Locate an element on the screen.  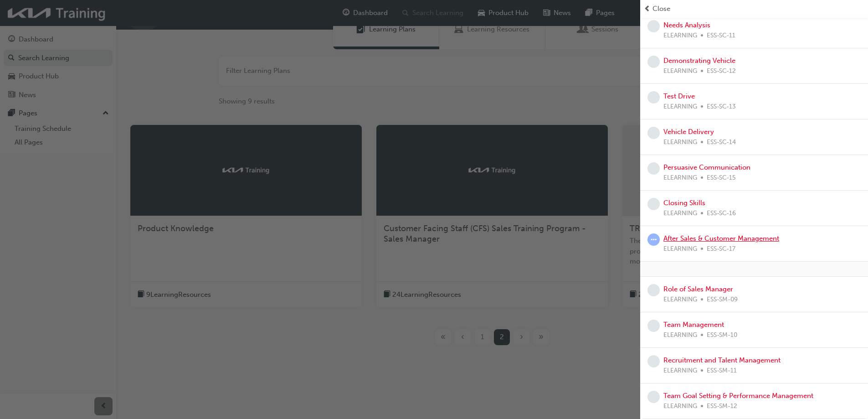
a: Demonstrating Vehicle is located at coordinates (699, 60).